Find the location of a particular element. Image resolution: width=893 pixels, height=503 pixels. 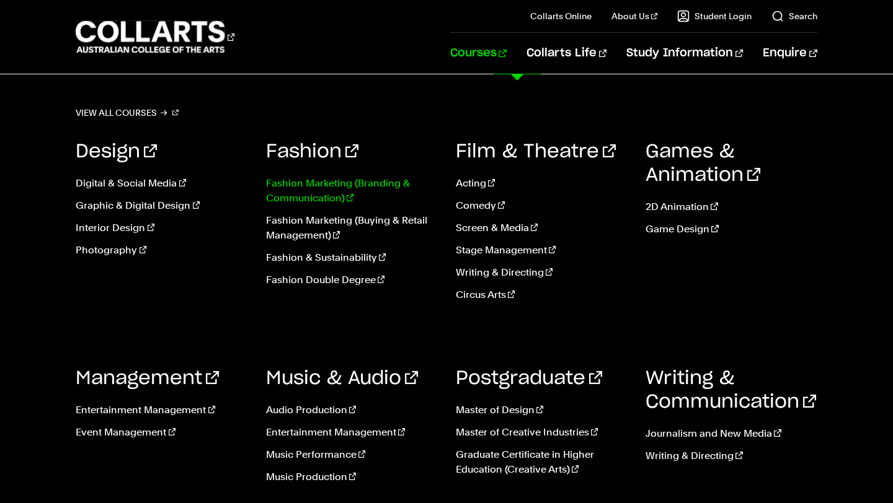

a: Event Management is located at coordinates (161, 433).